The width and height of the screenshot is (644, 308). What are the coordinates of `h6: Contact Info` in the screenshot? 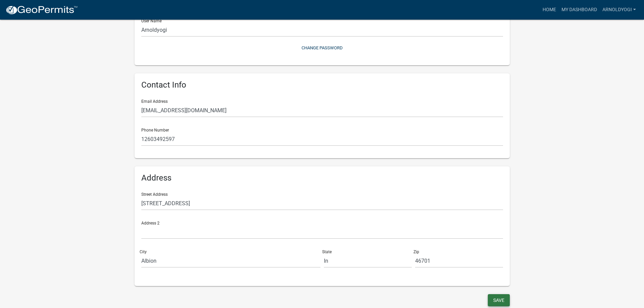 It's located at (322, 85).